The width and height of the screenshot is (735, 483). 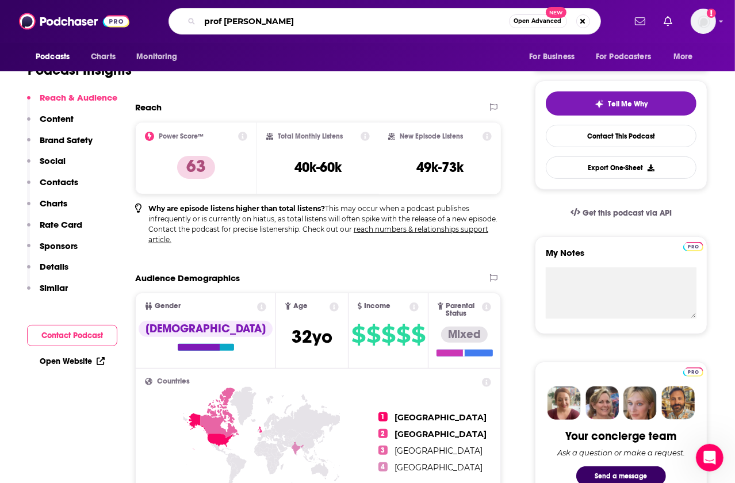 I want to click on h2: Power Score™, so click(x=181, y=136).